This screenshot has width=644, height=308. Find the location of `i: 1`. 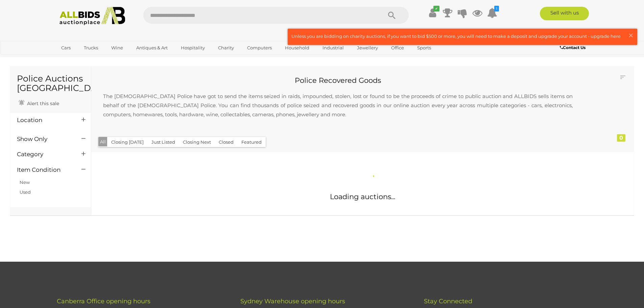

i: 1 is located at coordinates (497, 8).